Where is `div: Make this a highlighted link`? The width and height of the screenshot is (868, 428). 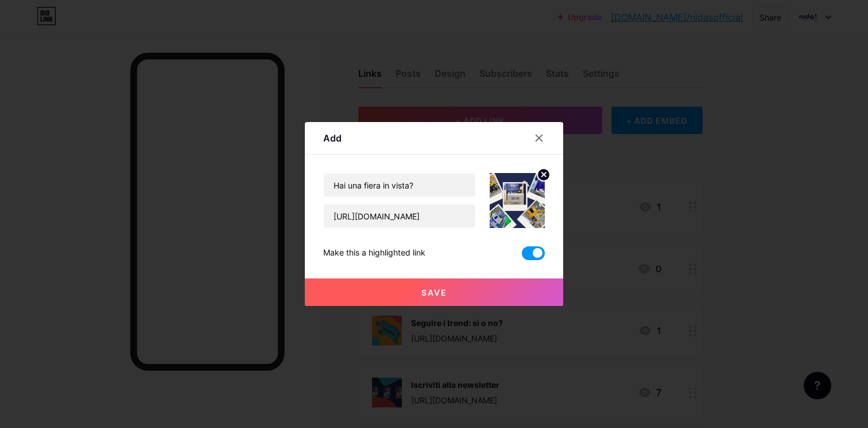 div: Make this a highlighted link is located at coordinates (374, 254).